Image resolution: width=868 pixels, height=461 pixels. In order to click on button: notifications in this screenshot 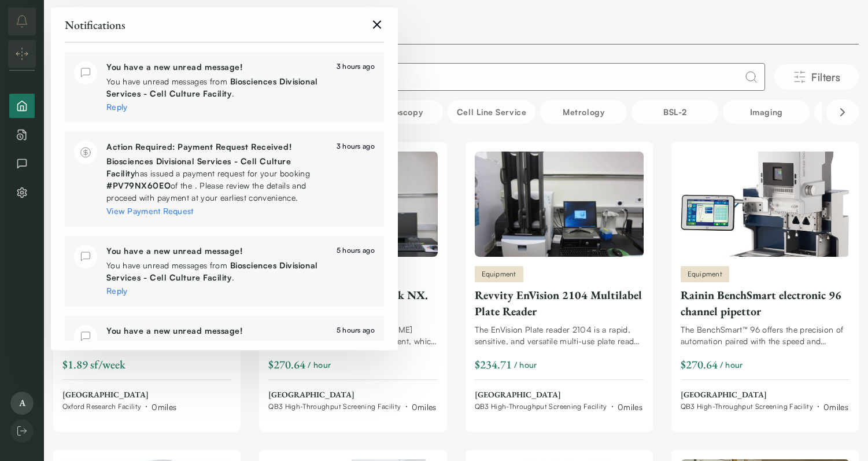, I will do `click(22, 21)`.